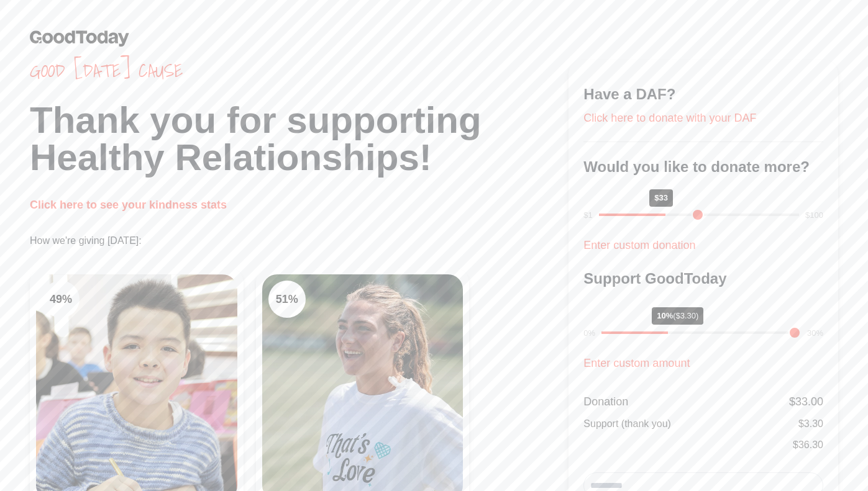 This screenshot has height=491, width=868. Describe the element at coordinates (80, 38) in the screenshot. I see `img: GoodToday` at that location.